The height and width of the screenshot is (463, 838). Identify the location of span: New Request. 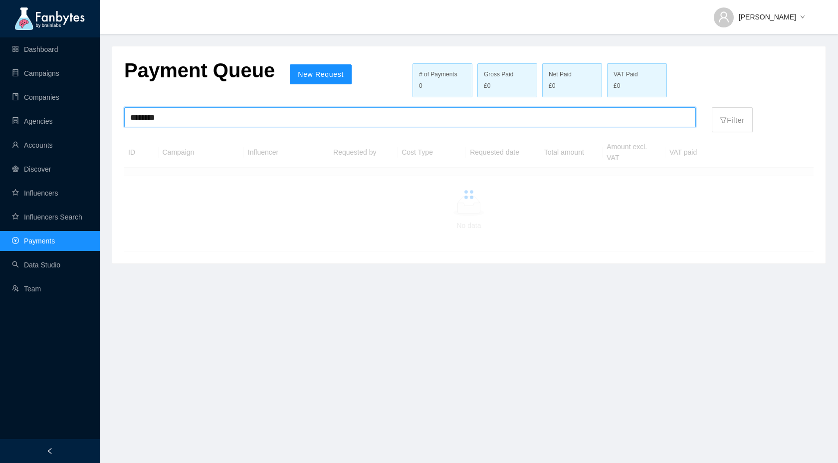
(321, 74).